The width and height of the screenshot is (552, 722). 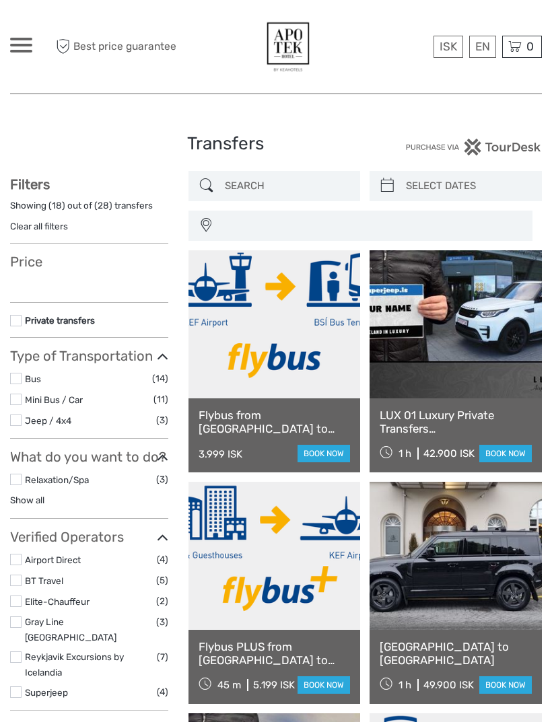 What do you see at coordinates (89, 356) in the screenshot?
I see `h3: Type of Transportation` at bounding box center [89, 356].